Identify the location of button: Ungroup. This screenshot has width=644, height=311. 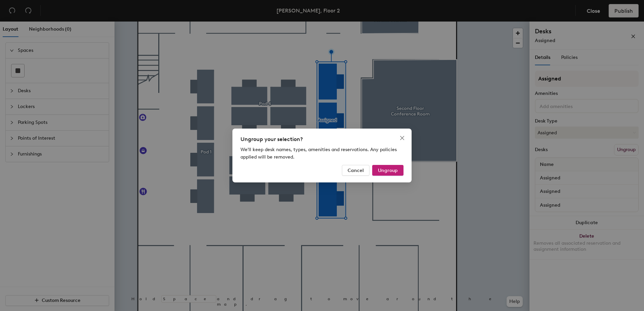
(388, 170).